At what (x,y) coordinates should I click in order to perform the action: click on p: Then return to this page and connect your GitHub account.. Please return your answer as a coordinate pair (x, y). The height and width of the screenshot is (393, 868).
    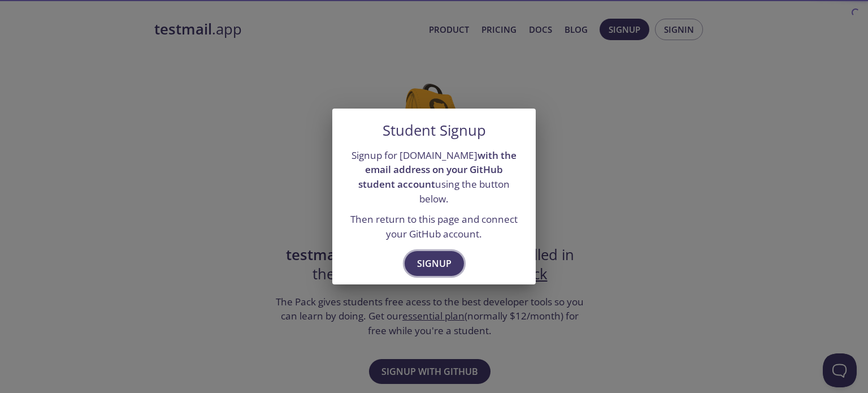
    Looking at the image, I should click on (434, 226).